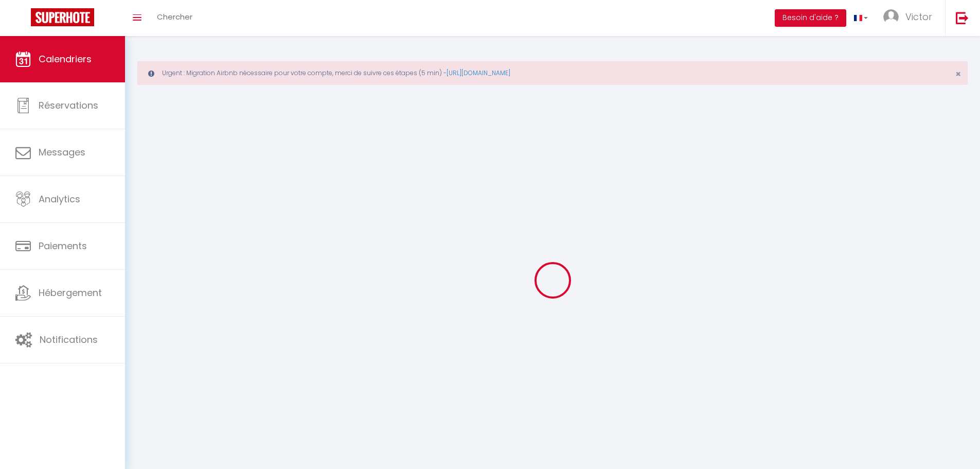 The height and width of the screenshot is (469, 980). Describe the element at coordinates (552, 73) in the screenshot. I see `div: Urgent : Migration Airbnb nécessaire pour votre compte, merci de suivre ces étapes (5 min) -` at that location.